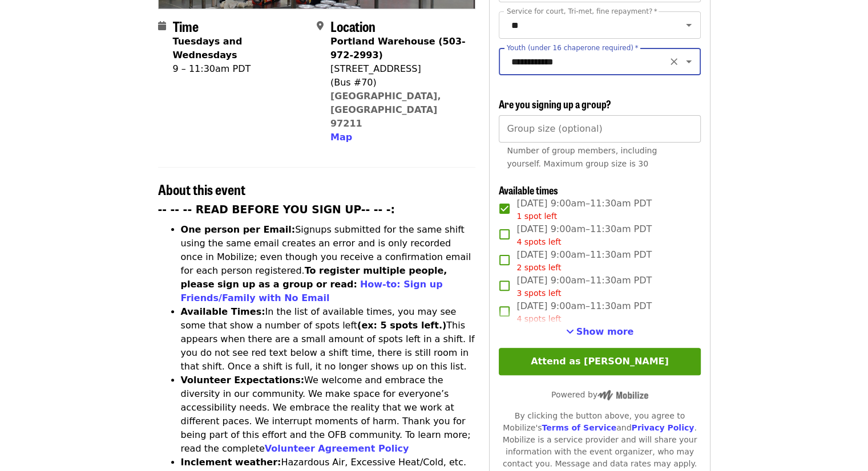 The width and height of the screenshot is (868, 471). I want to click on a: Privacy Policy, so click(663, 428).